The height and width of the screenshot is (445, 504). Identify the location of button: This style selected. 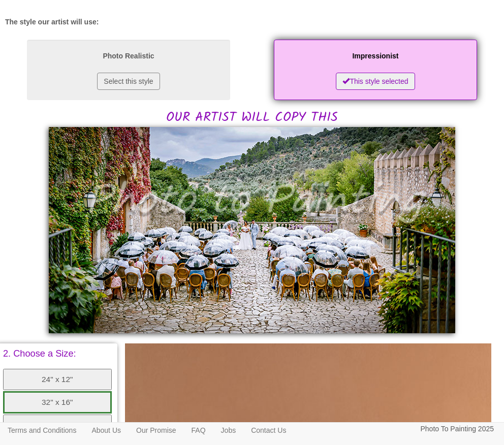
(375, 81).